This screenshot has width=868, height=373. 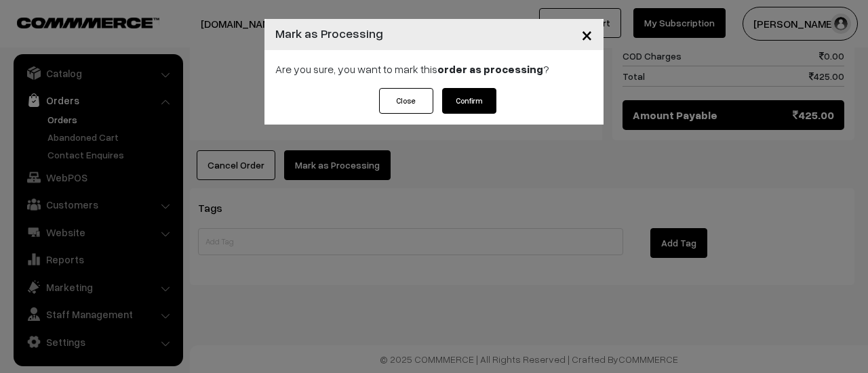 I want to click on strong: order as processing, so click(x=490, y=69).